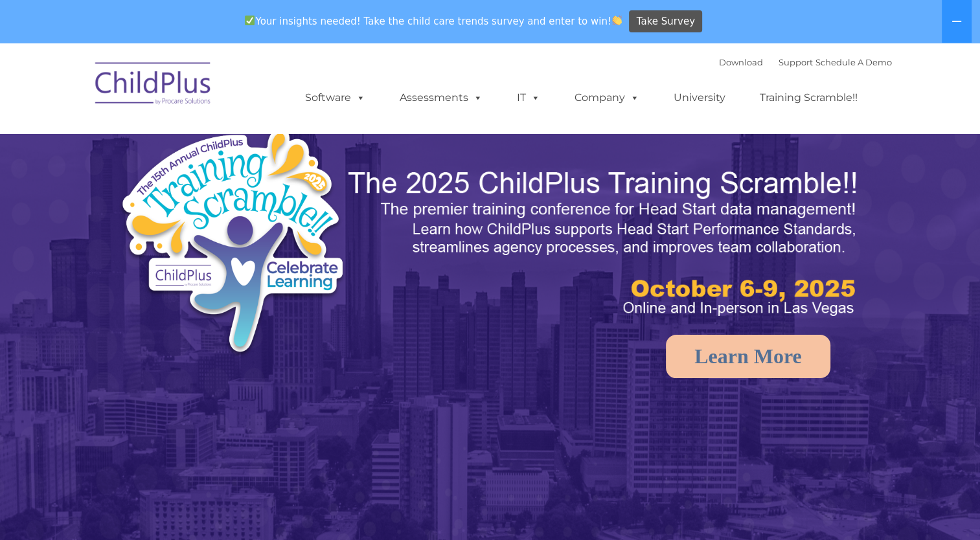  Describe the element at coordinates (809, 98) in the screenshot. I see `a: Training Scramble!!` at that location.